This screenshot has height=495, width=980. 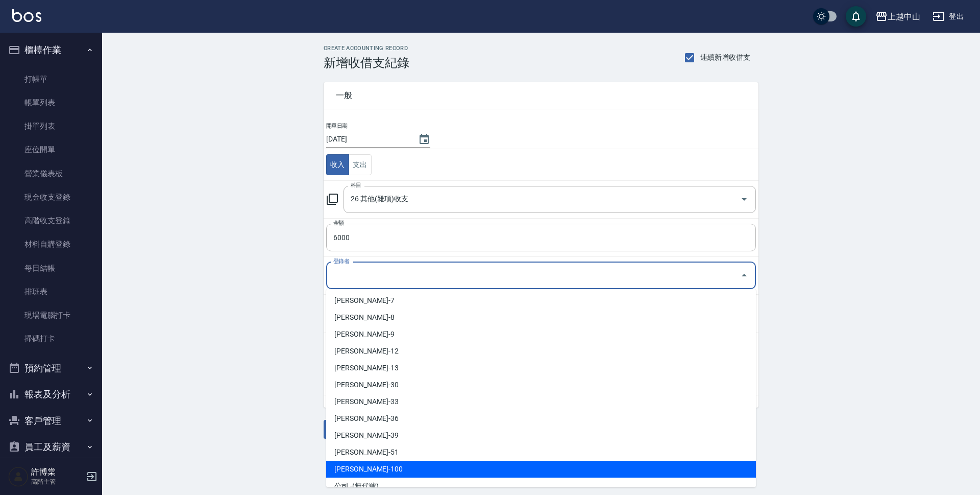 What do you see at coordinates (51, 197) in the screenshot?
I see `a: 現金收支登錄` at bounding box center [51, 197].